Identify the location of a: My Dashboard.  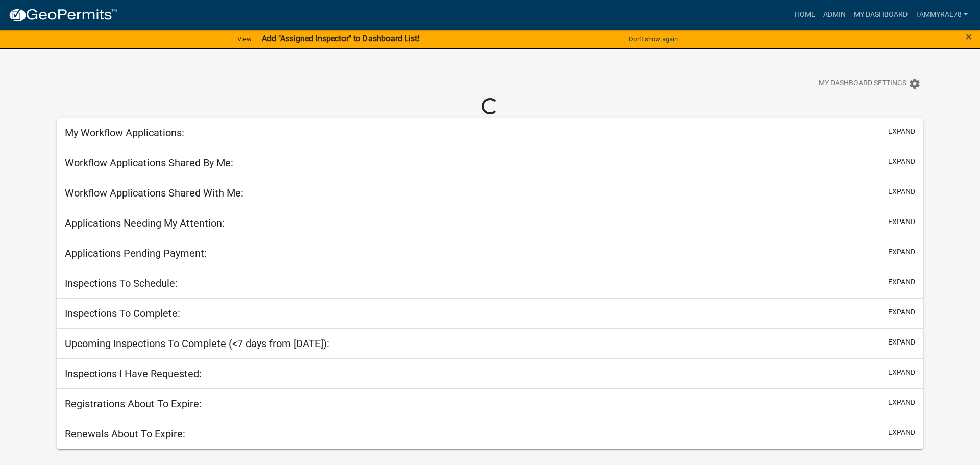
(881, 15).